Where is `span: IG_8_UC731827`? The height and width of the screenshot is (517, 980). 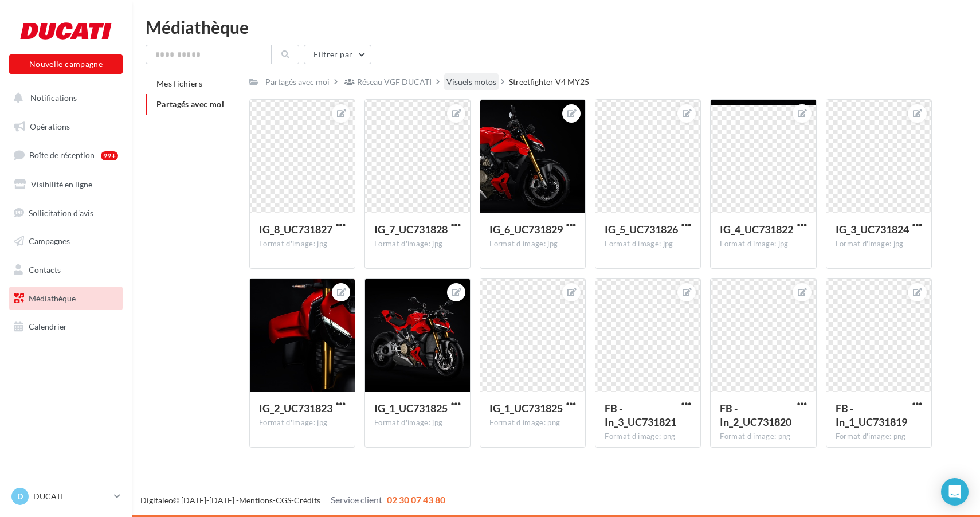 span: IG_8_UC731827 is located at coordinates (296, 229).